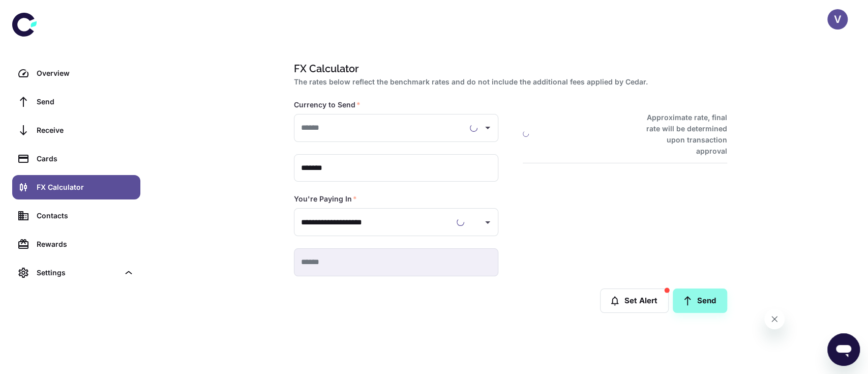 Image resolution: width=868 pixels, height=374 pixels. I want to click on div: V, so click(838, 20).